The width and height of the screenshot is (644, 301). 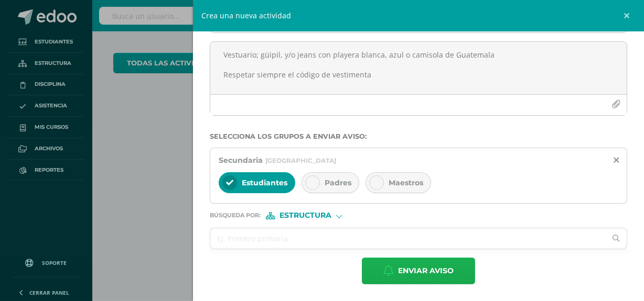 What do you see at coordinates (241, 160) in the screenshot?
I see `span: Secundaria` at bounding box center [241, 160].